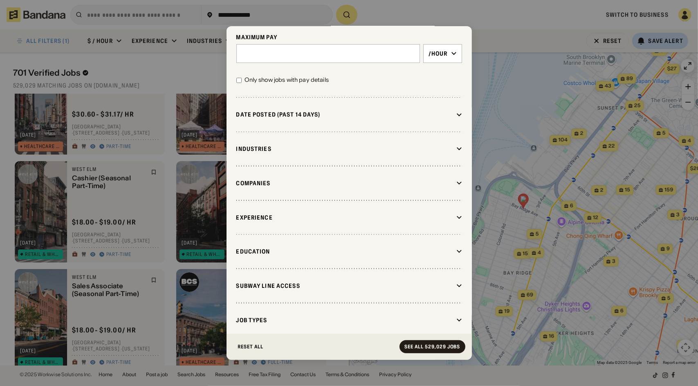  Describe the element at coordinates (432, 347) in the screenshot. I see `div: See all 529,029 jobs` at that location.